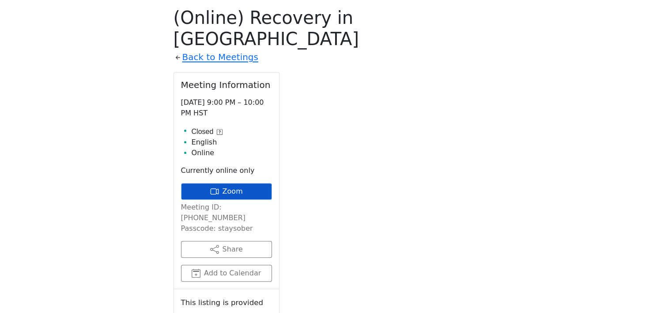 The width and height of the screenshot is (668, 313). What do you see at coordinates (203, 132) in the screenshot?
I see `span: Closed` at bounding box center [203, 132].